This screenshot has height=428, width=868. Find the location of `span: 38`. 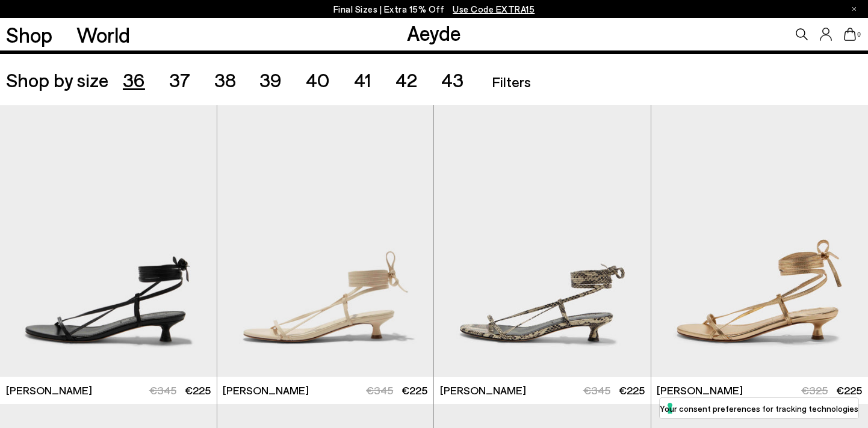

span: 38 is located at coordinates (225, 79).